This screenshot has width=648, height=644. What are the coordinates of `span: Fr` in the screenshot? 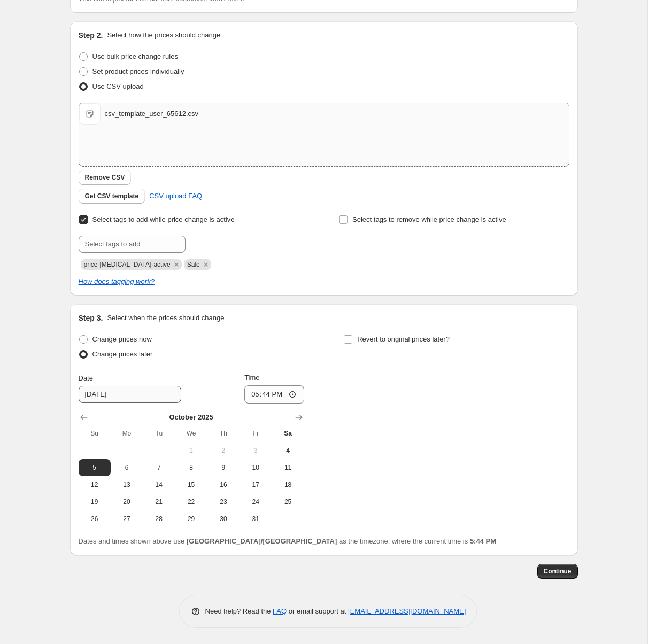 It's located at (256, 434).